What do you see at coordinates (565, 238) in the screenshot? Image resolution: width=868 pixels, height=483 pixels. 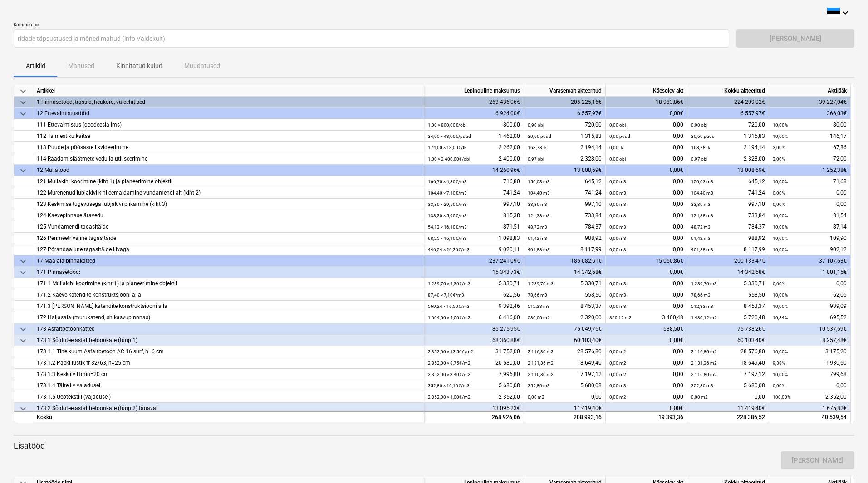 I see `div: 988,92` at bounding box center [565, 238].